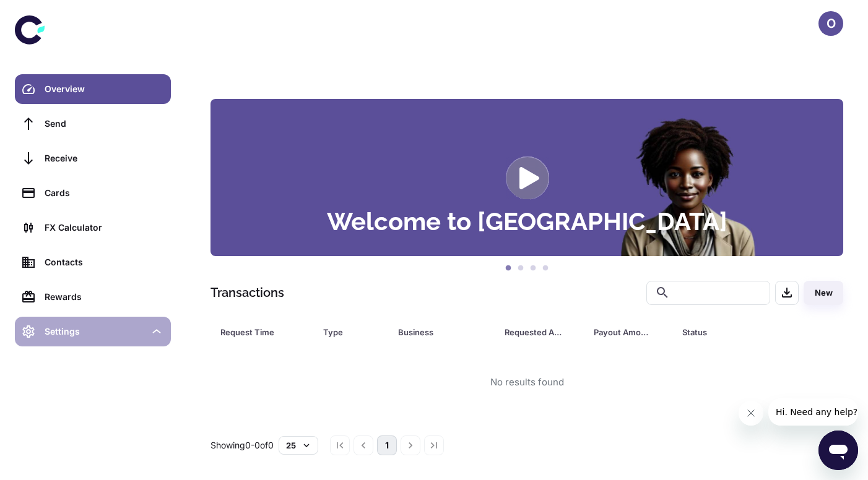 The image size is (868, 480). What do you see at coordinates (542, 332) in the screenshot?
I see `span: Requested Amount` at bounding box center [542, 332].